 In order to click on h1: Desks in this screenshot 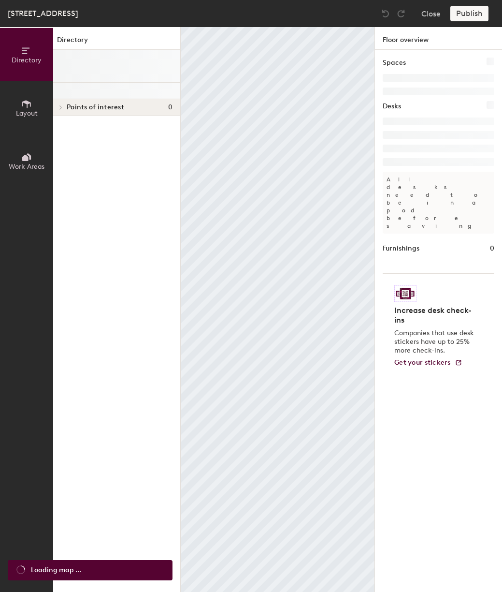, I will do `click(392, 106)`.